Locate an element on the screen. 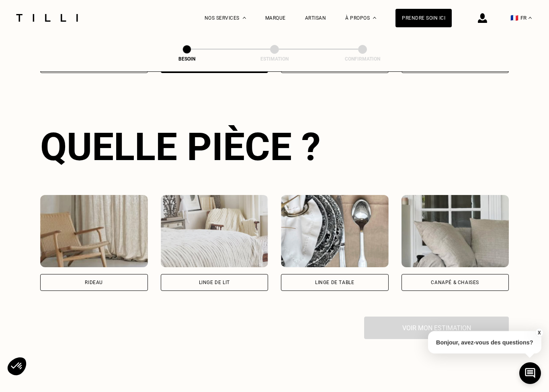  p: Bonjour, avez-vous des questions? is located at coordinates (484, 342).